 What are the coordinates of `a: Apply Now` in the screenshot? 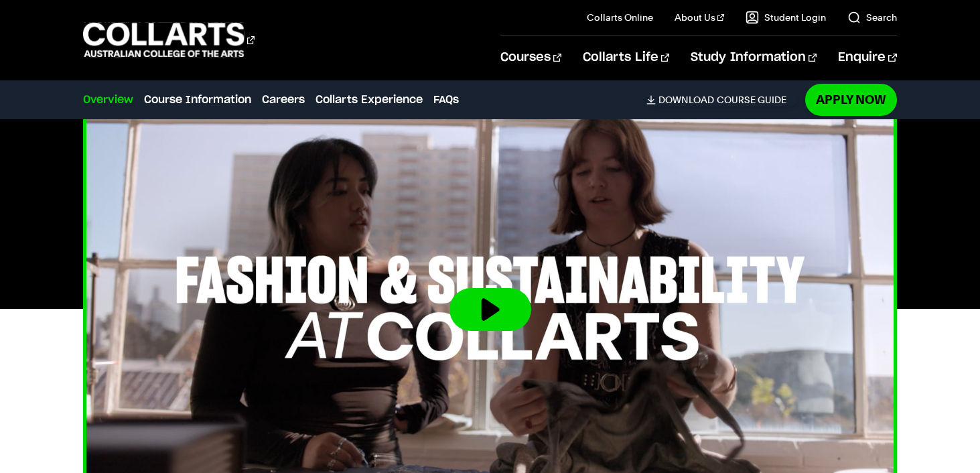 It's located at (851, 99).